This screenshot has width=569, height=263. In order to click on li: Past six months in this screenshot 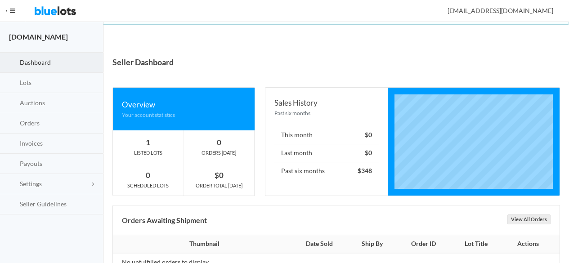, I will do `click(327, 171)`.